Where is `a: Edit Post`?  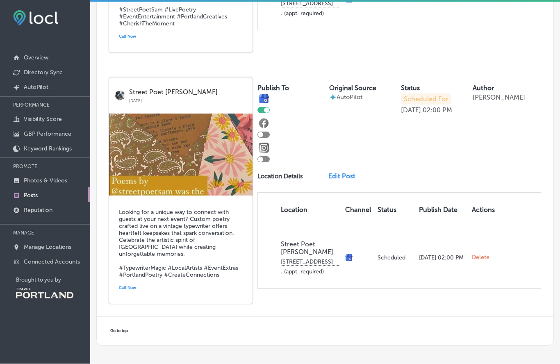
a: Edit Post is located at coordinates (345, 176).